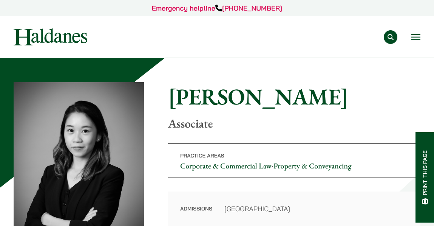 The height and width of the screenshot is (226, 434). What do you see at coordinates (295, 123) in the screenshot?
I see `p: Associate` at bounding box center [295, 123].